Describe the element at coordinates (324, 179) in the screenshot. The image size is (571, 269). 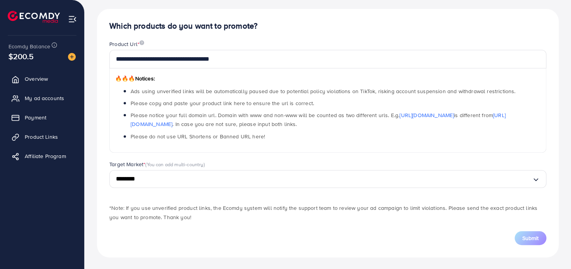
I see `input: Search for option` at that location.